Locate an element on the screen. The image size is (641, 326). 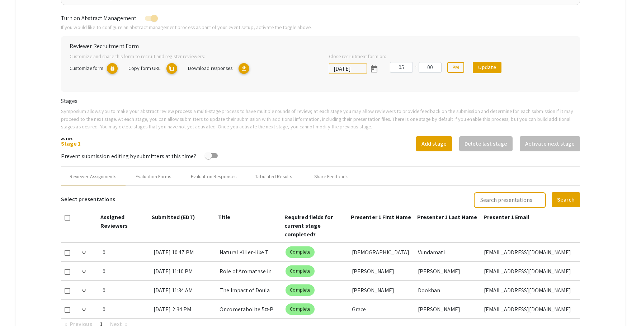
span: Required fields for current stage completed? is located at coordinates (308, 226).